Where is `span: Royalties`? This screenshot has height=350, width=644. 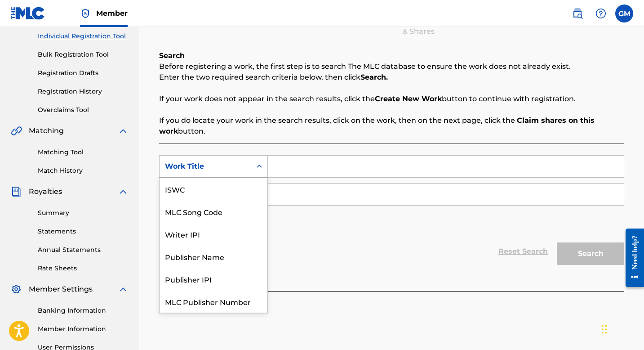 span: Royalties is located at coordinates (46, 192).